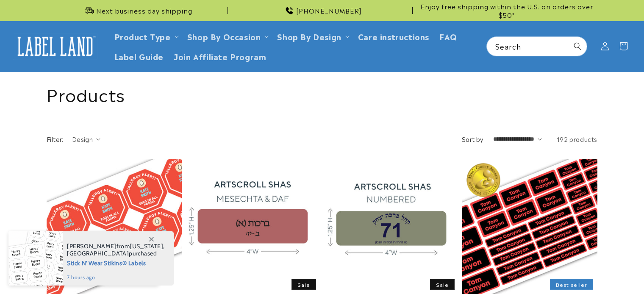  I want to click on summary: Shop By Design, so click(312, 36).